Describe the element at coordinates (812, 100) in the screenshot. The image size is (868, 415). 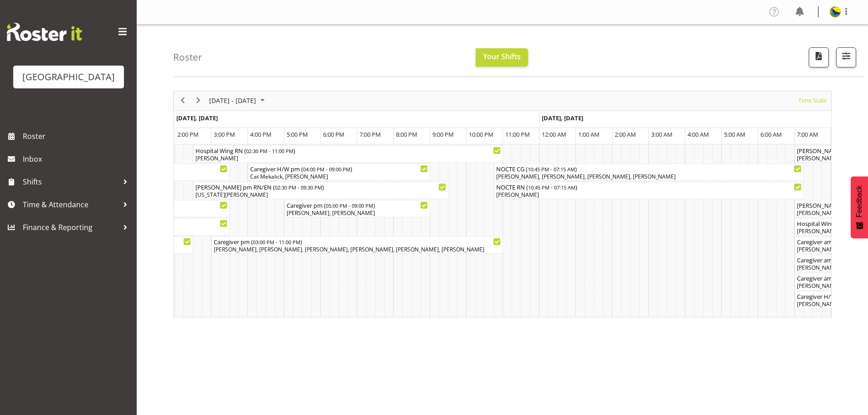
I see `span: Time Scale` at that location.